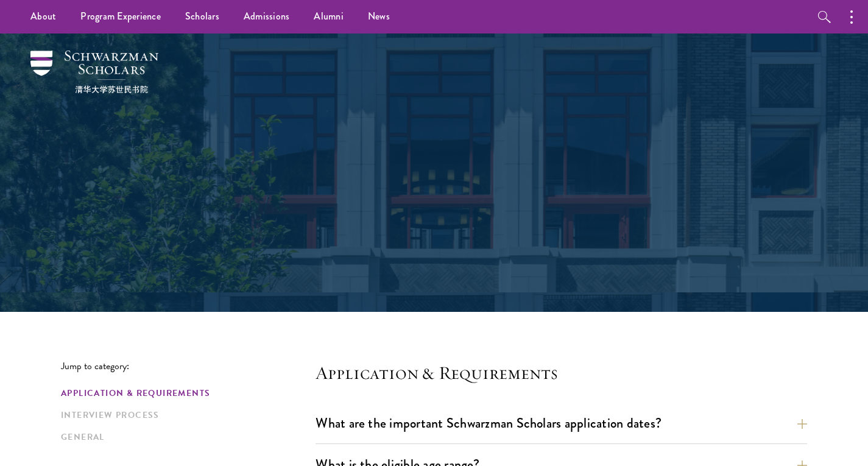  Describe the element at coordinates (561, 423) in the screenshot. I see `button: What are the important Schwarzman Scholars application dates?` at that location.